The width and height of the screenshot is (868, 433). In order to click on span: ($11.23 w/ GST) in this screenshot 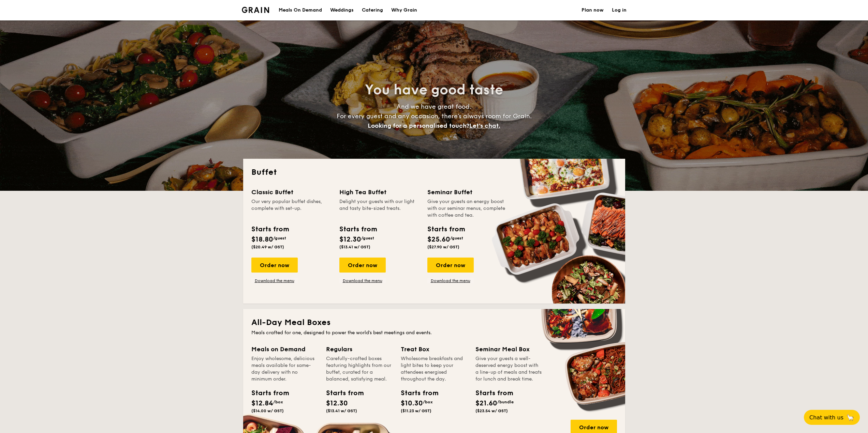, I will do `click(416, 411)`.